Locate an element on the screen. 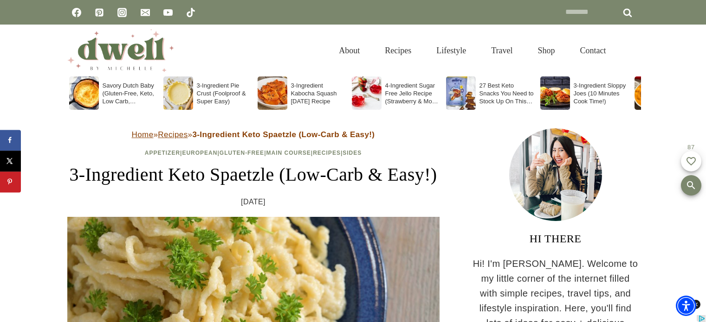 The image size is (706, 322). a: About is located at coordinates (349, 51).